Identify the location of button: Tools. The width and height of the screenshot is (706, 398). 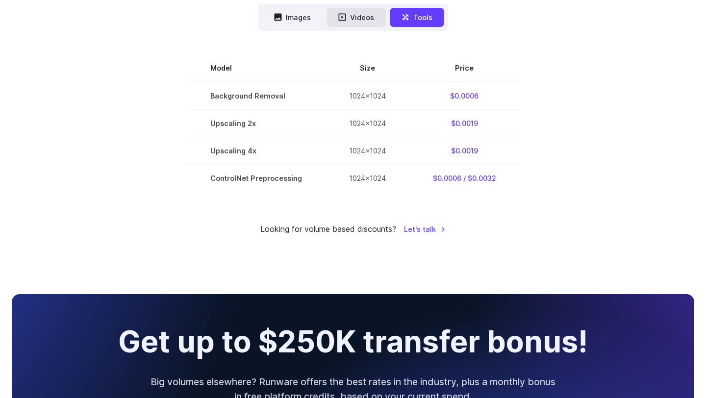
(416, 17).